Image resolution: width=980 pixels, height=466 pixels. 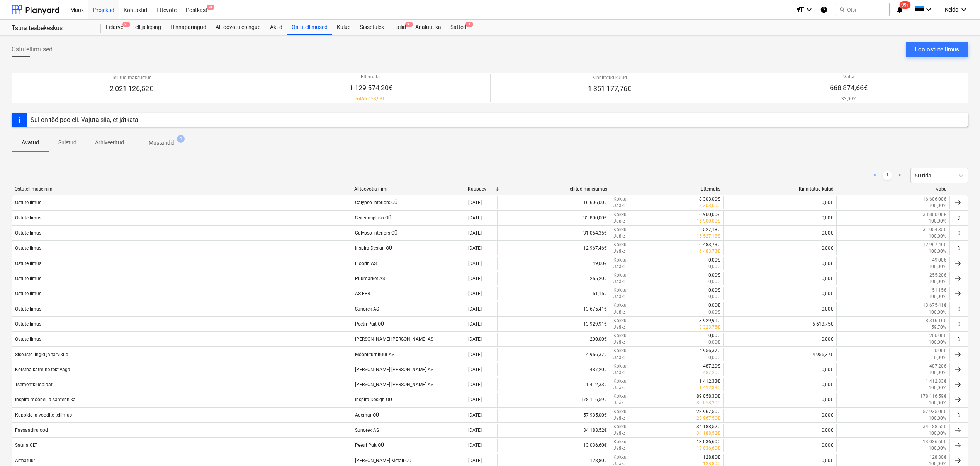 What do you see at coordinates (42, 370) in the screenshot?
I see `div: Korstna katmine tektivaga` at bounding box center [42, 370].